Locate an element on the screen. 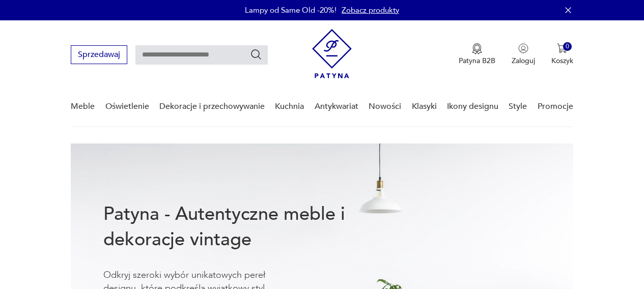 The height and width of the screenshot is (289, 644). a: Oświetlenie is located at coordinates (127, 106).